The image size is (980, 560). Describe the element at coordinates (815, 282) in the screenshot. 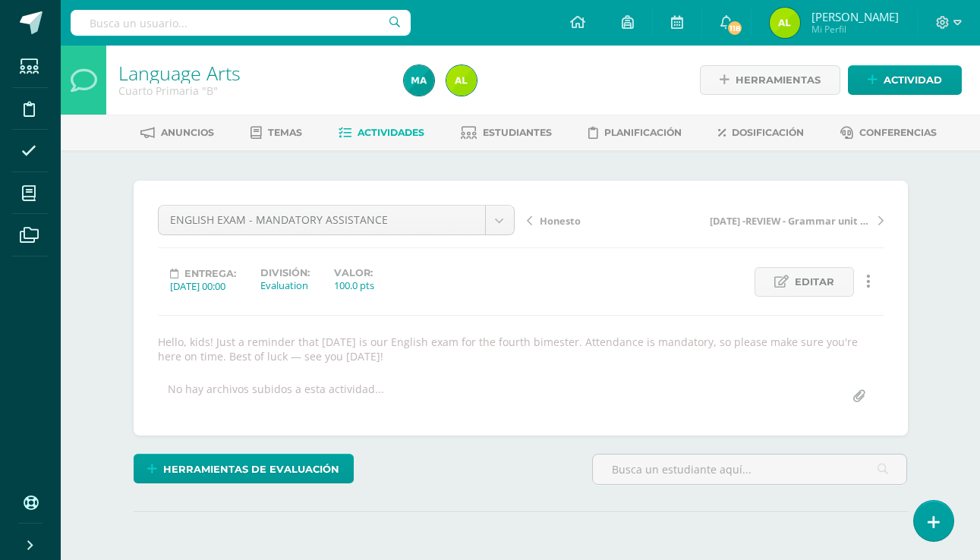

I see `span: Editar` at that location.